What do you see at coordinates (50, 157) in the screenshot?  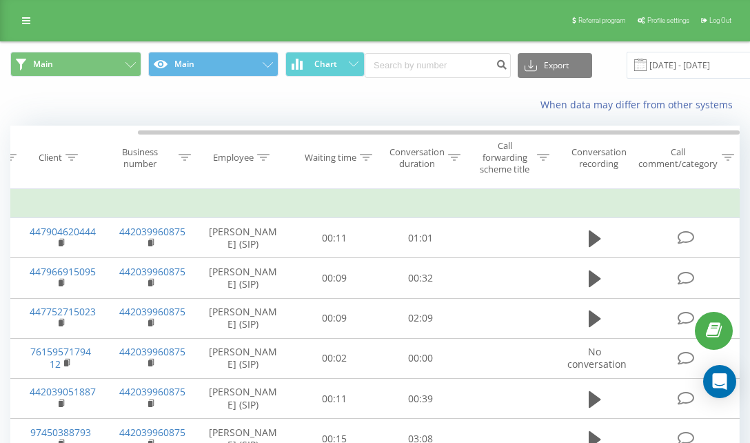 I see `div: Client` at bounding box center [50, 157].